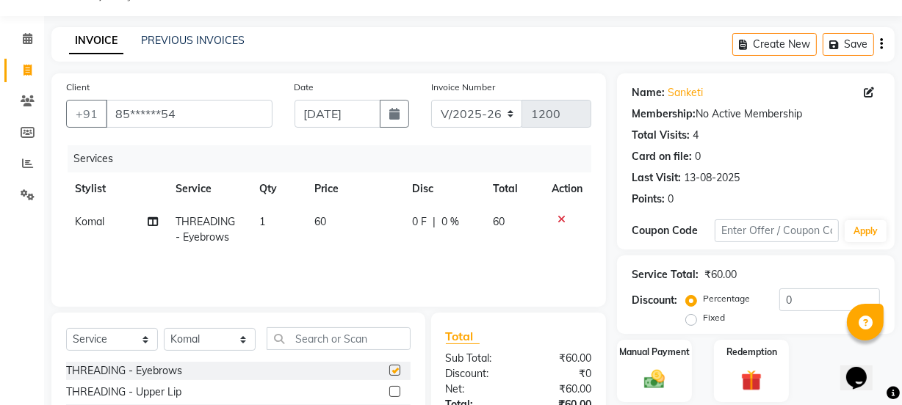  I want to click on th: Disc, so click(443, 189).